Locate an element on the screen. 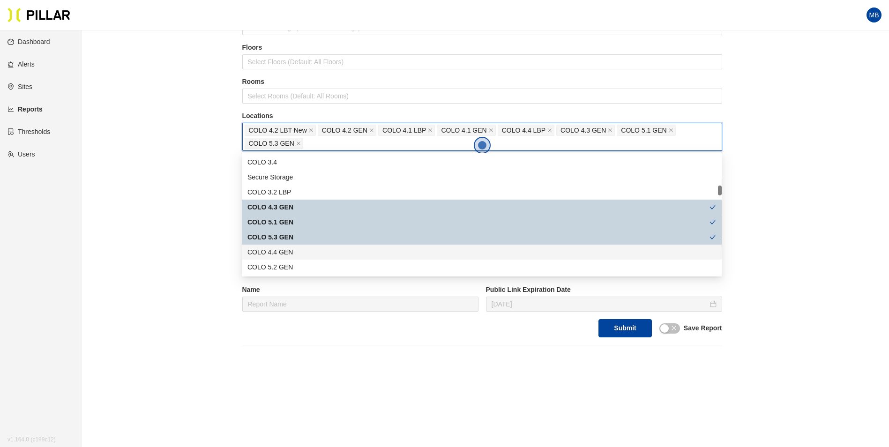  div: COLO 3.4 is located at coordinates (482, 162).